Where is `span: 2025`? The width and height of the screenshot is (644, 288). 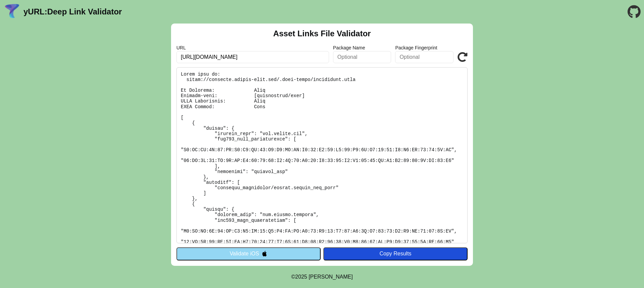 span: 2025 is located at coordinates (301, 277).